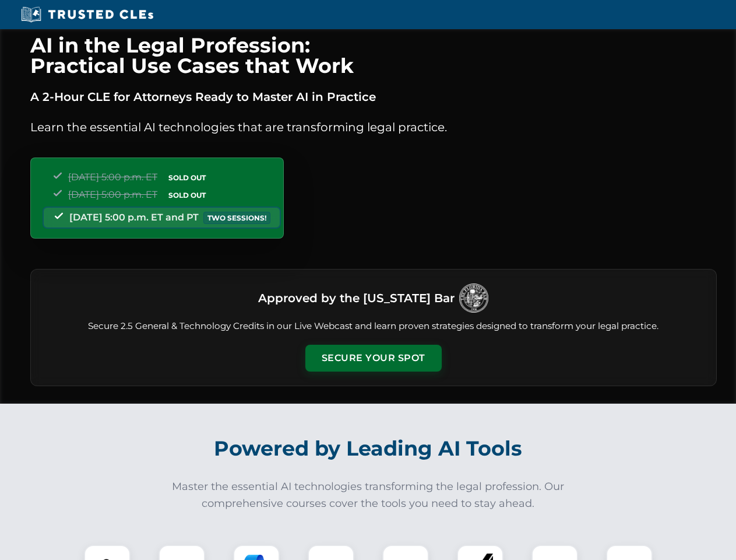  Describe the element at coordinates (369, 495) in the screenshot. I see `p: Master the essential AI technologies transforming the legal profession. Our comprehensive courses...` at that location.